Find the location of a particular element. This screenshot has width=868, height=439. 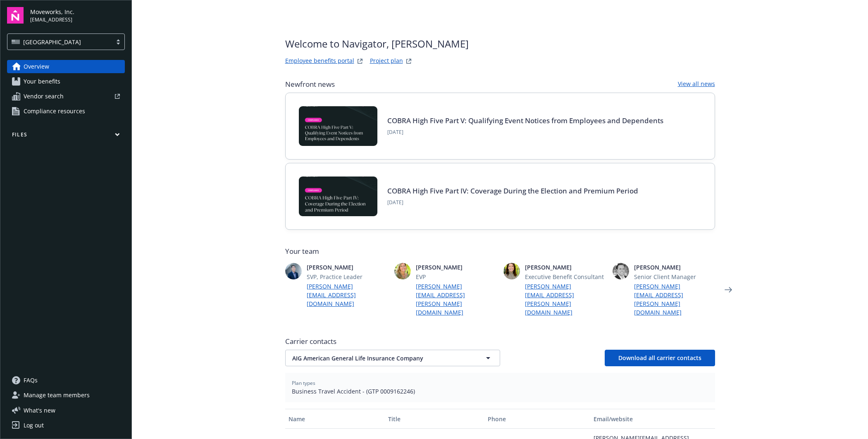

button: Title is located at coordinates (435, 419).